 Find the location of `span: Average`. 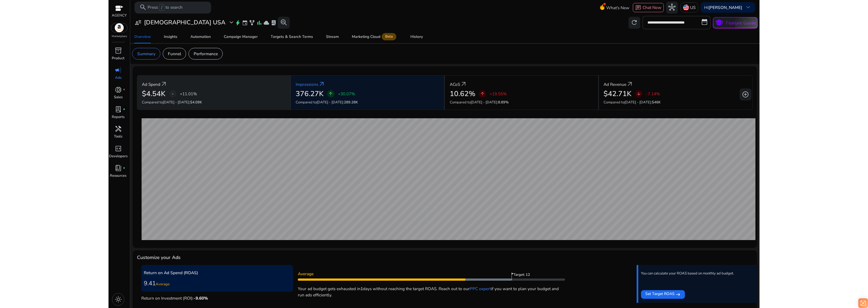

span: Average is located at coordinates (163, 285).